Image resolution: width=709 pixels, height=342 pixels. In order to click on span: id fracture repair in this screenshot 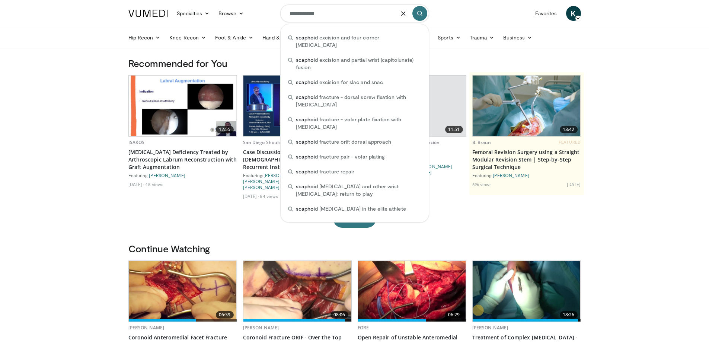, I will do `click(325, 172)`.